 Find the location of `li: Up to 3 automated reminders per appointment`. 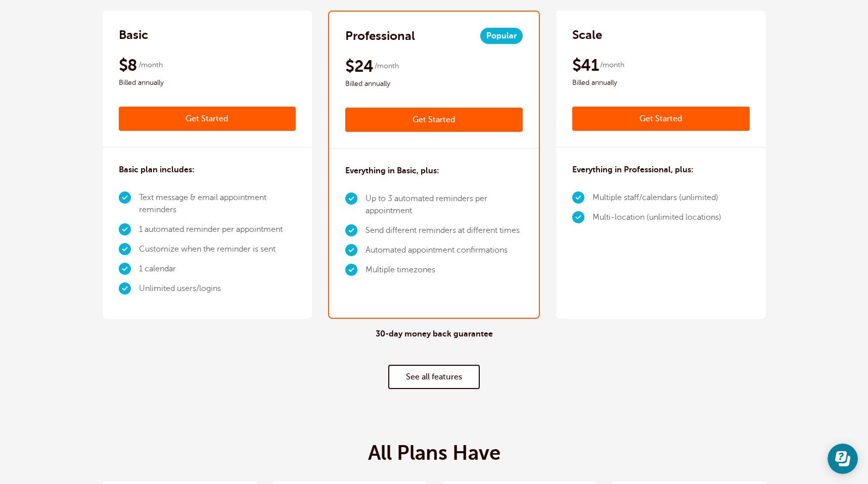

li: Up to 3 automated reminders per appointment is located at coordinates (444, 205).